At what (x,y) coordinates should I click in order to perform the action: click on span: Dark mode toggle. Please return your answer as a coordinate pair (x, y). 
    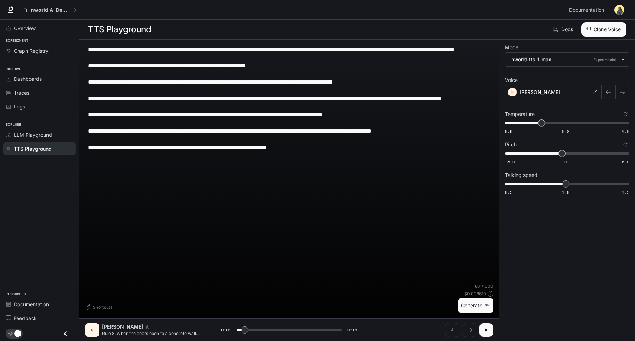
    Looking at the image, I should click on (18, 333).